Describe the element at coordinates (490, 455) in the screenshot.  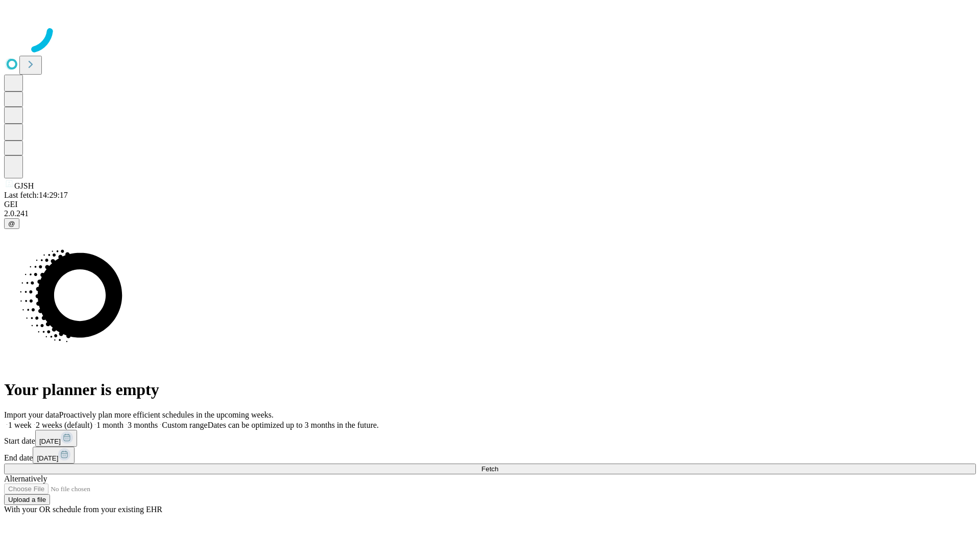
I see `div: End date` at that location.